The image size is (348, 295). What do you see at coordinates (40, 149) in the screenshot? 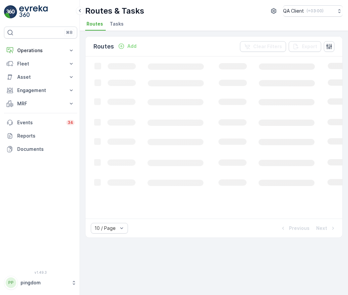
I see `a: Documents` at bounding box center [40, 149].